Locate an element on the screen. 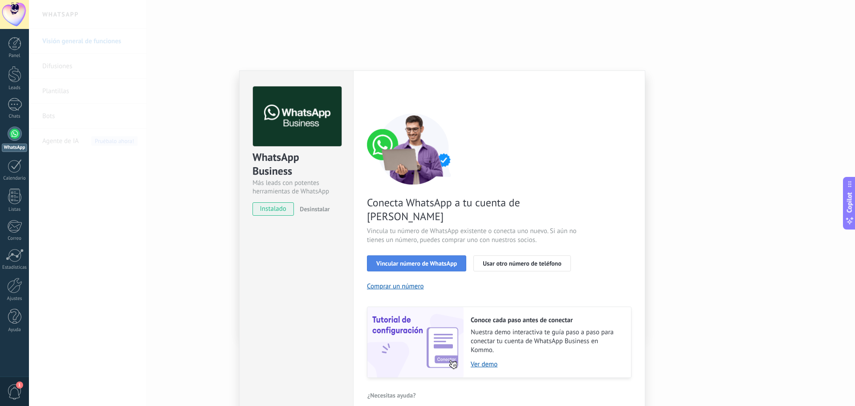  button: Desinstalar is located at coordinates (313, 209).